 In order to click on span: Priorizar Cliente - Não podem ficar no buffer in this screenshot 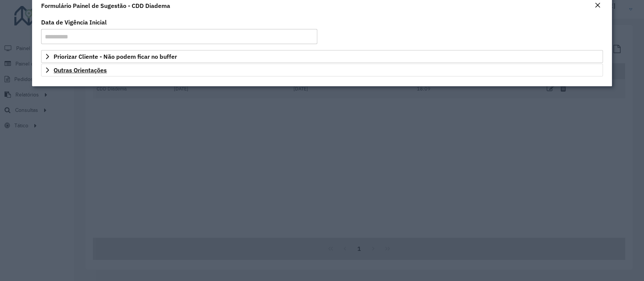, I will do `click(115, 56)`.